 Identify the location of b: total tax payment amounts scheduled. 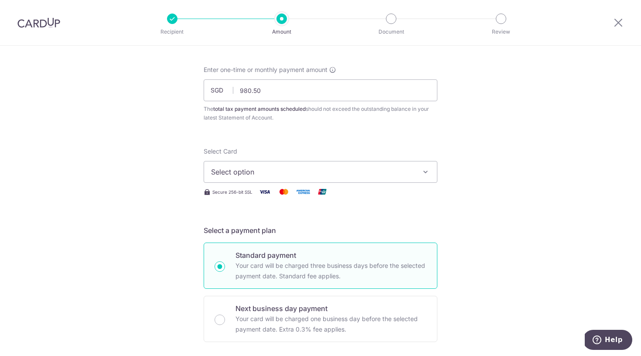
(260, 109).